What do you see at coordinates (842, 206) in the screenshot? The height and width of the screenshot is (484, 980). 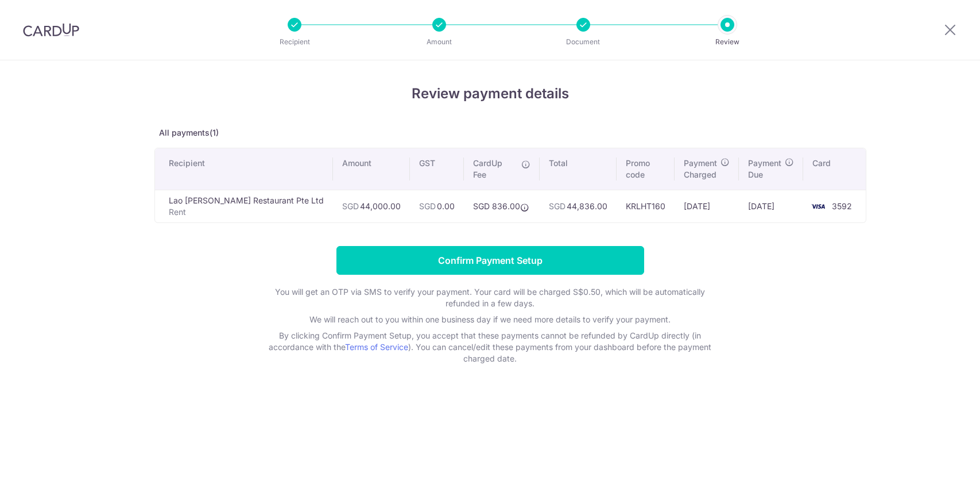 I see `span: 3592` at bounding box center [842, 206].